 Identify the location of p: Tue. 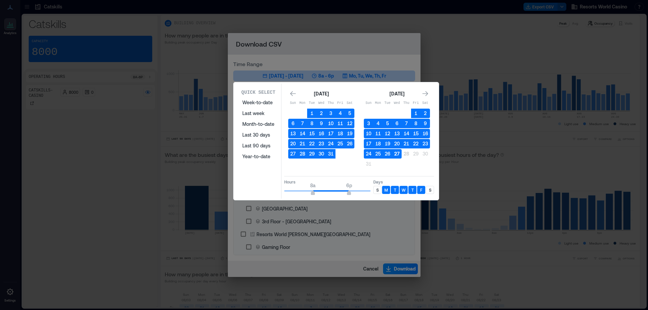
(312, 103).